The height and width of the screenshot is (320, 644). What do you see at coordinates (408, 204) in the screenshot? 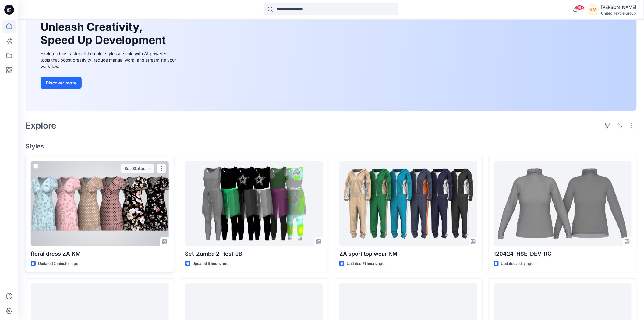
I see `a: ZA sport top wear KM` at bounding box center [408, 204].